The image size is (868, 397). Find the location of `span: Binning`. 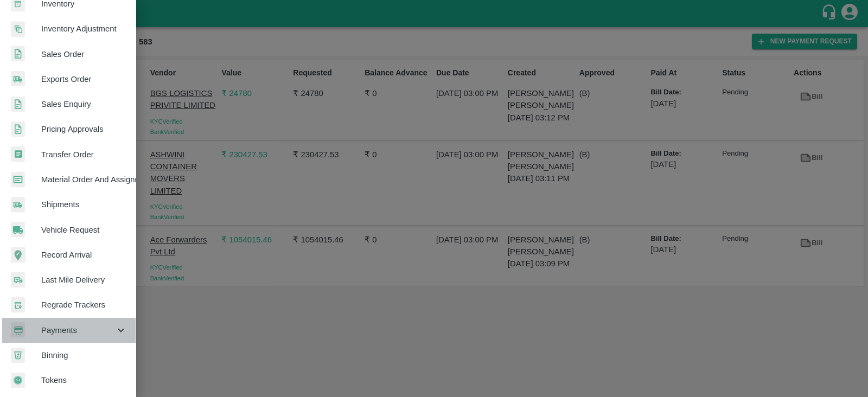

span: Binning is located at coordinates (84, 355).